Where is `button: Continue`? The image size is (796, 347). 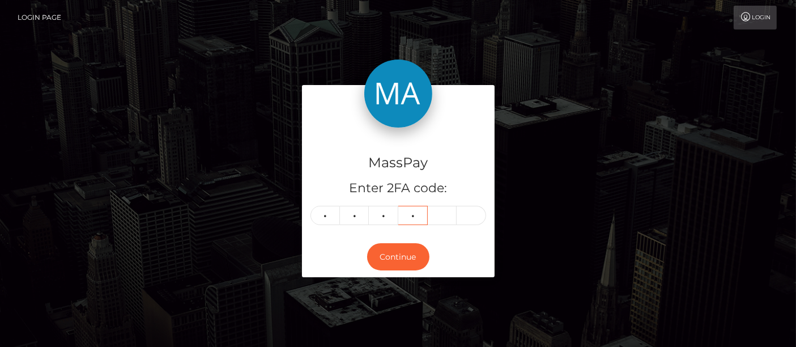 button: Continue is located at coordinates (398, 257).